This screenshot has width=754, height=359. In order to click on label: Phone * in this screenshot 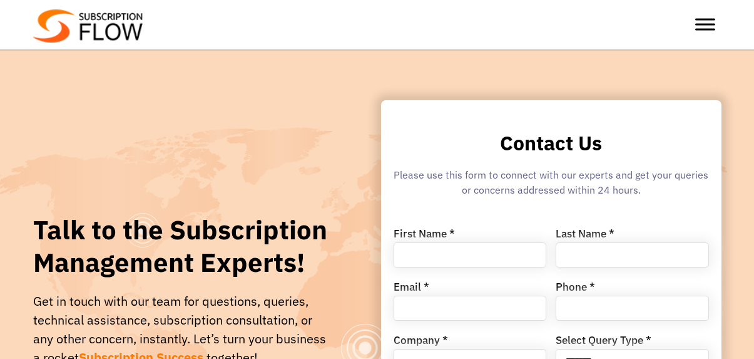, I will do `click(575, 289)`.